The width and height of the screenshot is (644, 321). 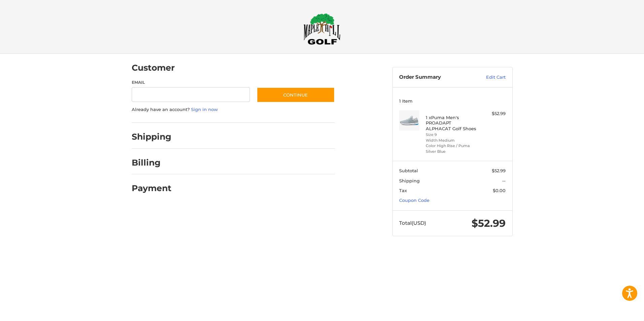 What do you see at coordinates (451, 140) in the screenshot?
I see `li: Width Medium` at bounding box center [451, 140].